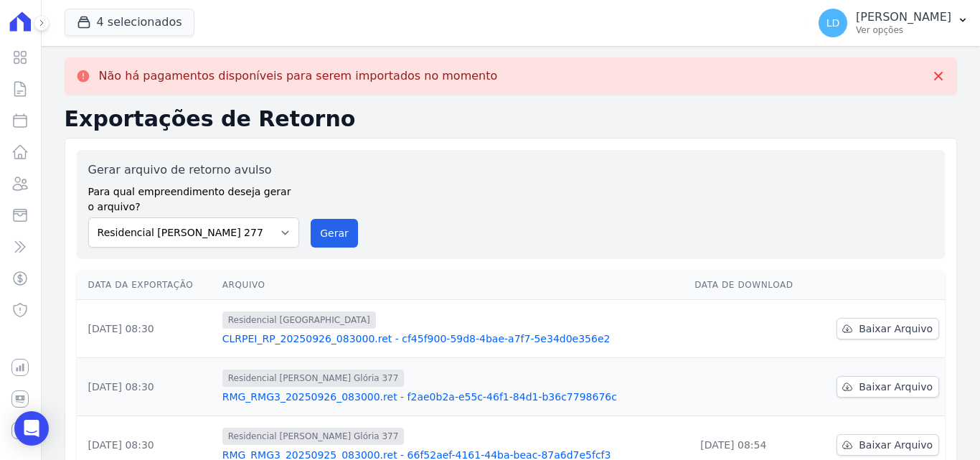 Image resolution: width=980 pixels, height=460 pixels. What do you see at coordinates (298, 76) in the screenshot?
I see `p: Não há pagamentos disponíveis para serem importados no momento` at bounding box center [298, 76].